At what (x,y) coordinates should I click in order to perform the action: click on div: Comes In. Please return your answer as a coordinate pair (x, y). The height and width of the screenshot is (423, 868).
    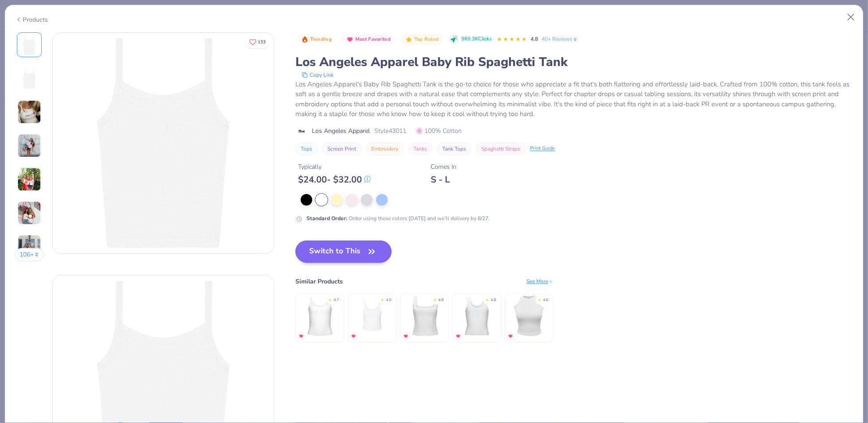
    Looking at the image, I should click on (443, 166).